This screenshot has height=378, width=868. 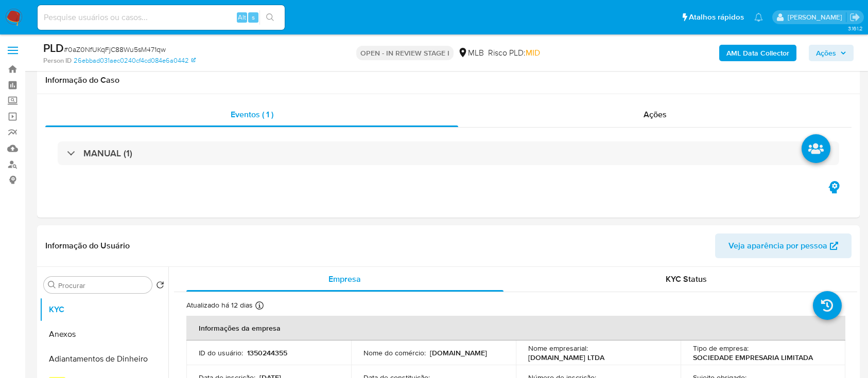 What do you see at coordinates (721, 348) in the screenshot?
I see `p: Tipo de empresa :` at bounding box center [721, 348].